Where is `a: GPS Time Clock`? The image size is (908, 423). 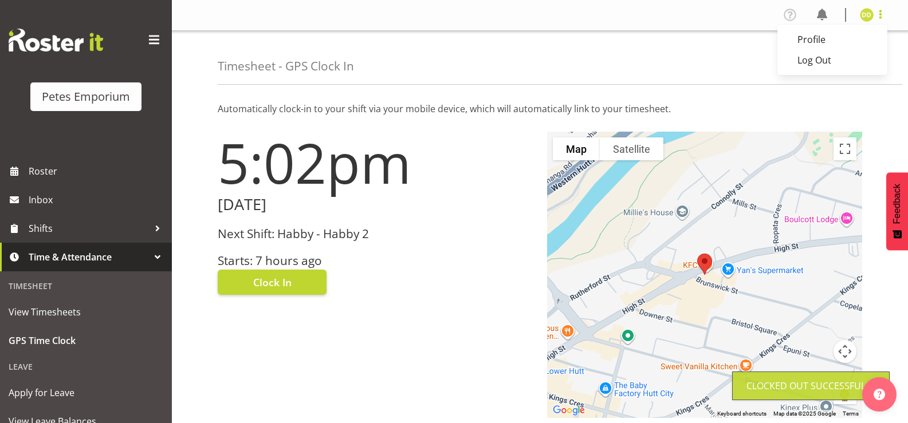 a: GPS Time Clock is located at coordinates (86, 341).